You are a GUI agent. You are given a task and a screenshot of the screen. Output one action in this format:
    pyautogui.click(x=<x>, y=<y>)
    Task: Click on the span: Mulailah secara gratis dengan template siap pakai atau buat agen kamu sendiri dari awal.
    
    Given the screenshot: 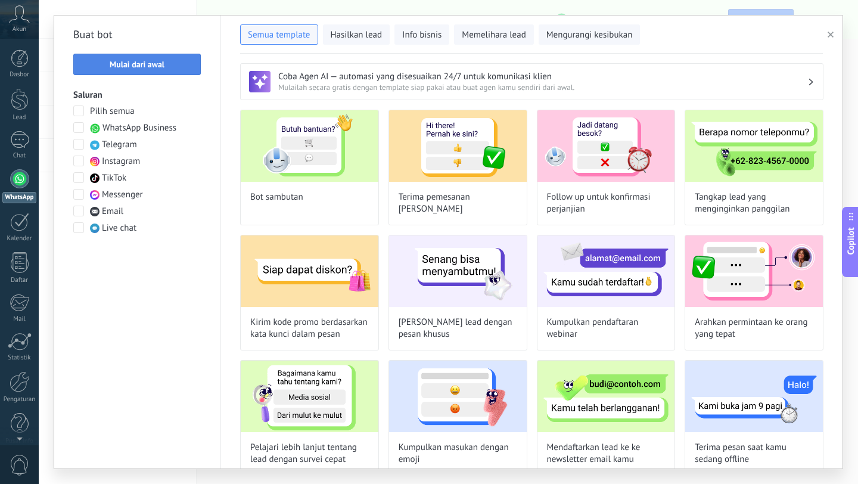 What is the action you would take?
    pyautogui.click(x=543, y=87)
    